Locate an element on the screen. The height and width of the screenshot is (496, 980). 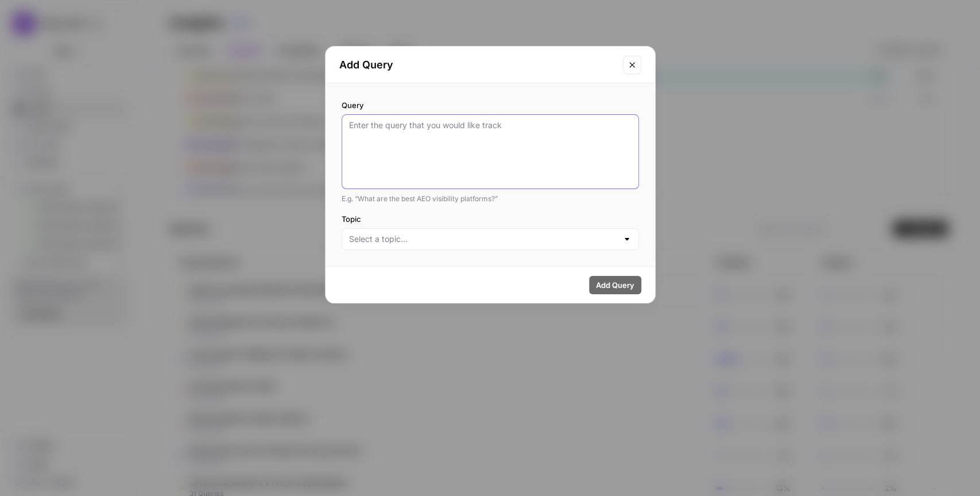
input: Select a topic... is located at coordinates (483, 239).